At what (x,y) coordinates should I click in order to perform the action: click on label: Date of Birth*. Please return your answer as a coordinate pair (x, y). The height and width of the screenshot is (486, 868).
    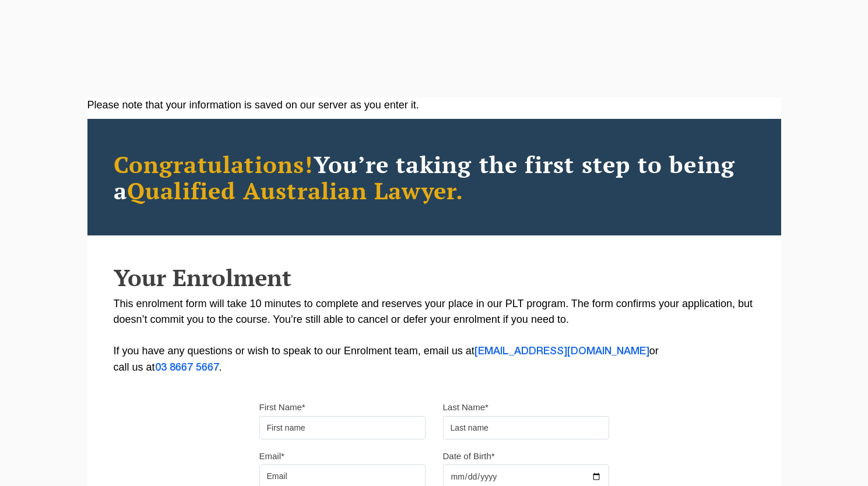
    Looking at the image, I should click on (469, 457).